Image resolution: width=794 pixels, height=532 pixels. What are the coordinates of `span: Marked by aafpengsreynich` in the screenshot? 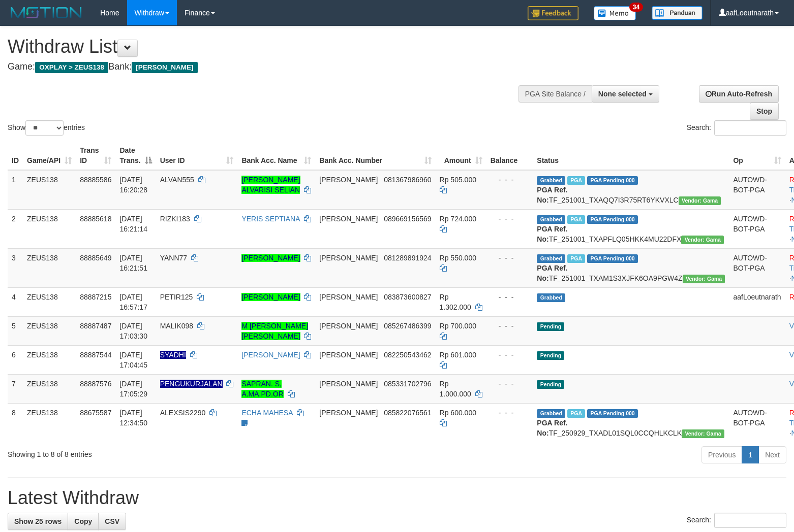 It's located at (575, 414).